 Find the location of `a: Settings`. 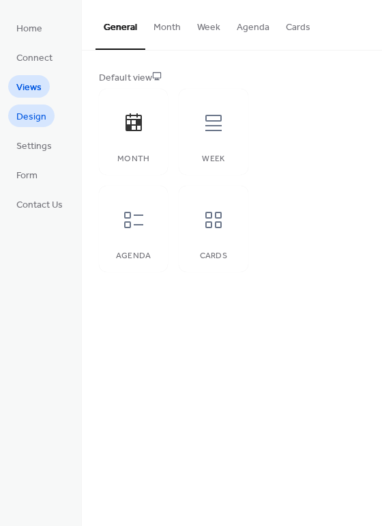

a: Settings is located at coordinates (34, 145).